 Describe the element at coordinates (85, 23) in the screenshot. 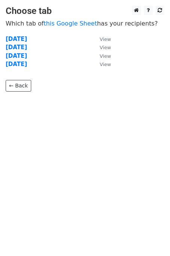

I see `p: Which tab of has your recipients?` at that location.